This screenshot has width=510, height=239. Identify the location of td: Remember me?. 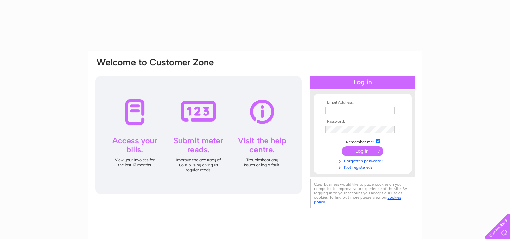
(363, 141).